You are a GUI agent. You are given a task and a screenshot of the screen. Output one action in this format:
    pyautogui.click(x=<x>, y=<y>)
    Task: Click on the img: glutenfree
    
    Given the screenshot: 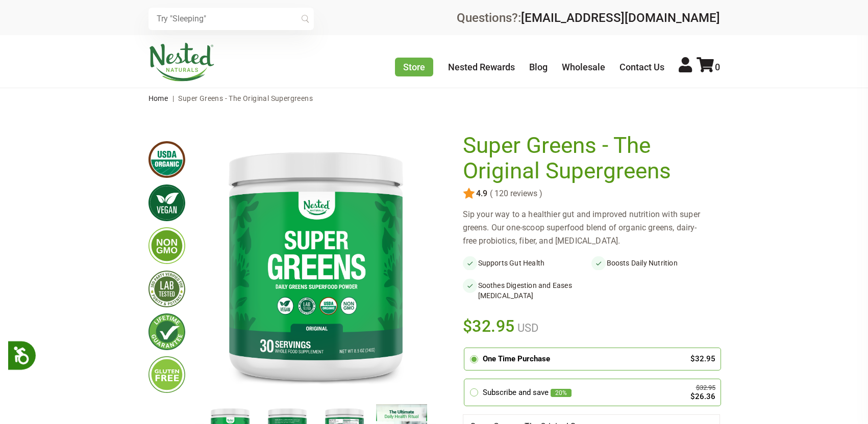 What is the action you would take?
    pyautogui.click(x=167, y=375)
    